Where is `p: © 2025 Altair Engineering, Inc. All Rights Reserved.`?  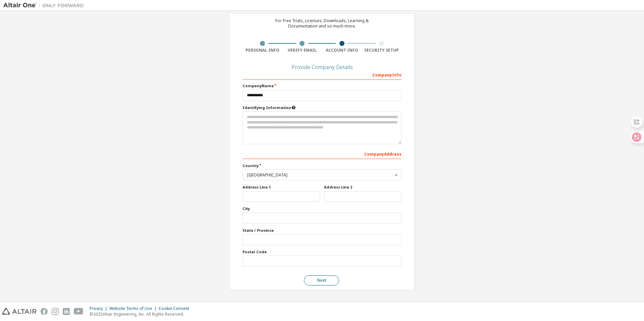 p: © 2025 Altair Engineering, Inc. All Rights Reserved. is located at coordinates (141, 314).